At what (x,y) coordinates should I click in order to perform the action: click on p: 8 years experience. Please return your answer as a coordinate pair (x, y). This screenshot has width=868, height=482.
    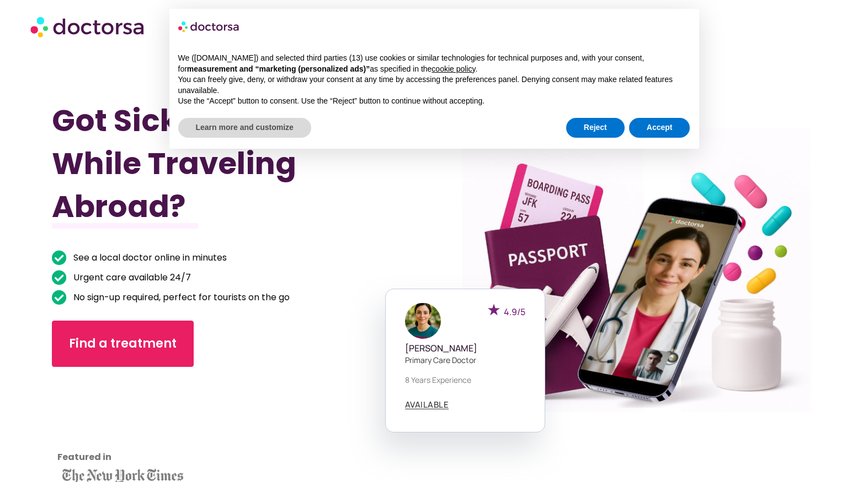
    Looking at the image, I should click on (465, 380).